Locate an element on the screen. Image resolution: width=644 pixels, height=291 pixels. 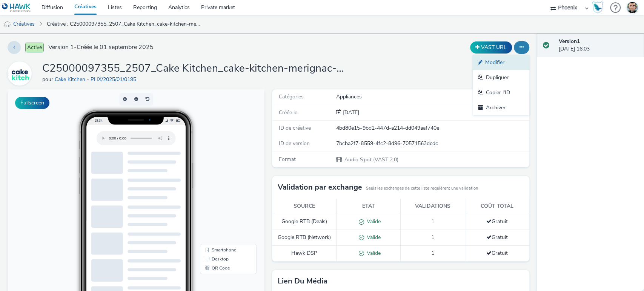
h1: C25000097355_2507_Cake Kitchen_cake-kitchen-merignac-2025-vague-1_CAKE KITCHEN MERIGNAC 2025 VAGU... is located at coordinates (193, 68).